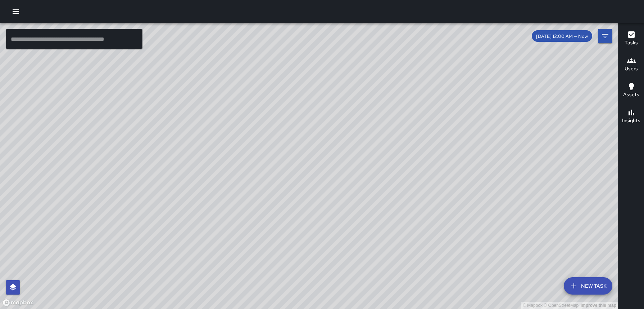 This screenshot has height=309, width=644. What do you see at coordinates (631, 65) in the screenshot?
I see `button: Users` at bounding box center [631, 65].